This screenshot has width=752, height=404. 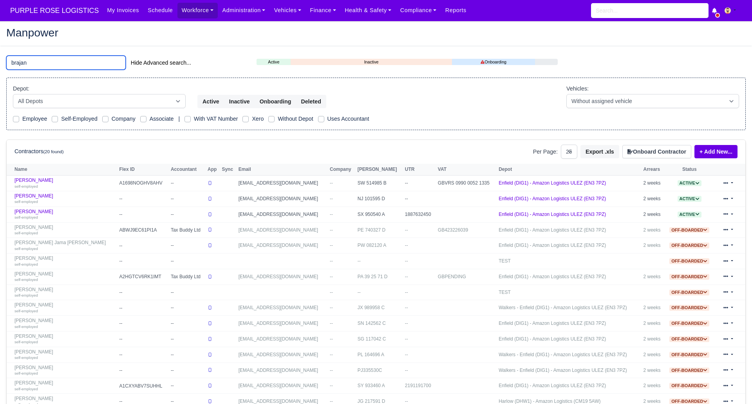 I want to click on label: Xero, so click(x=258, y=119).